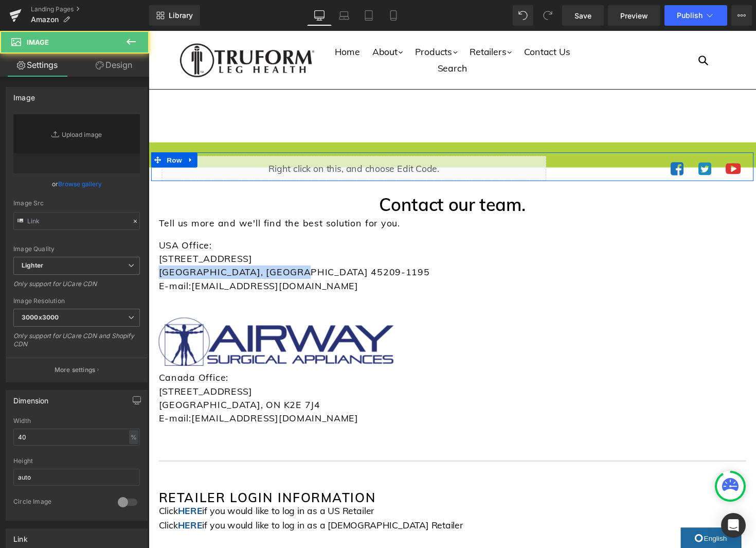  What do you see at coordinates (37, 42) in the screenshot?
I see `span: Image` at bounding box center [37, 42].